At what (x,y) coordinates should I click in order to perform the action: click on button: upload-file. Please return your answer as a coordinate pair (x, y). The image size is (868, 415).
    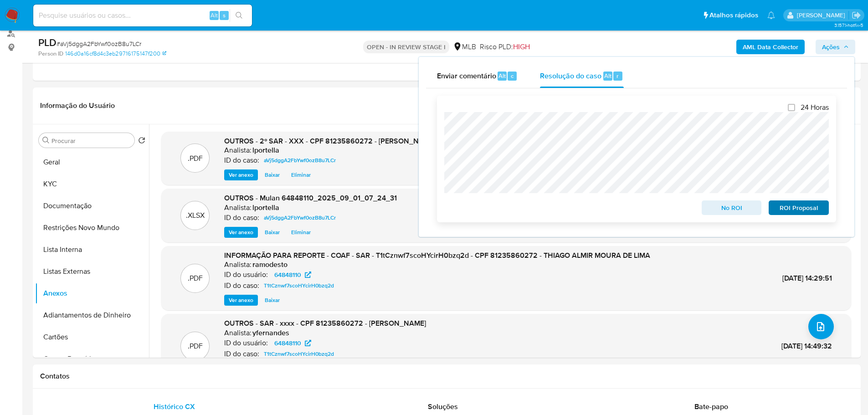
    Looking at the image, I should click on (821, 326).